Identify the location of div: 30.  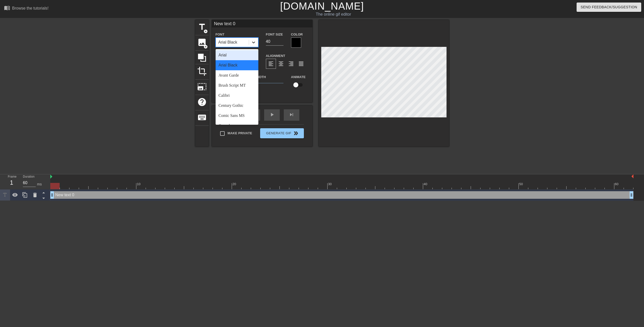
(330, 184).